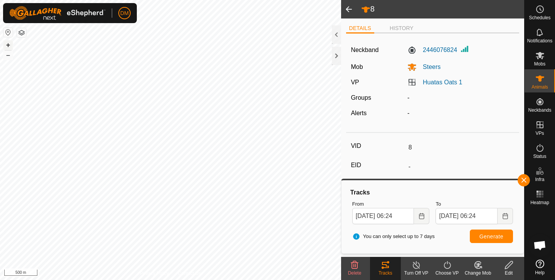 The image size is (555, 280). Describe the element at coordinates (358, 113) in the screenshot. I see `label: Alerts` at that location.